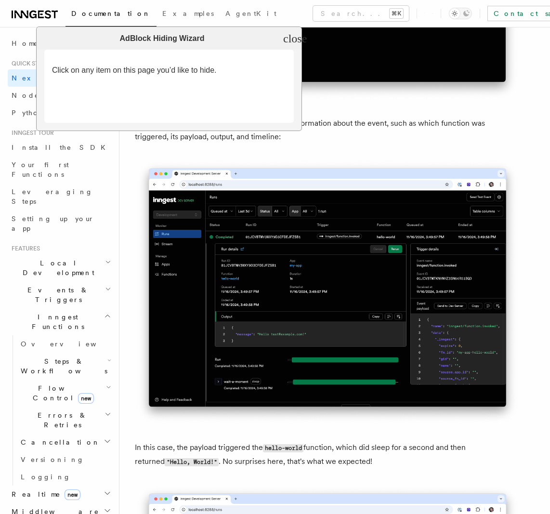  What do you see at coordinates (283, 448) in the screenshot?
I see `code: hello-world` at bounding box center [283, 448].